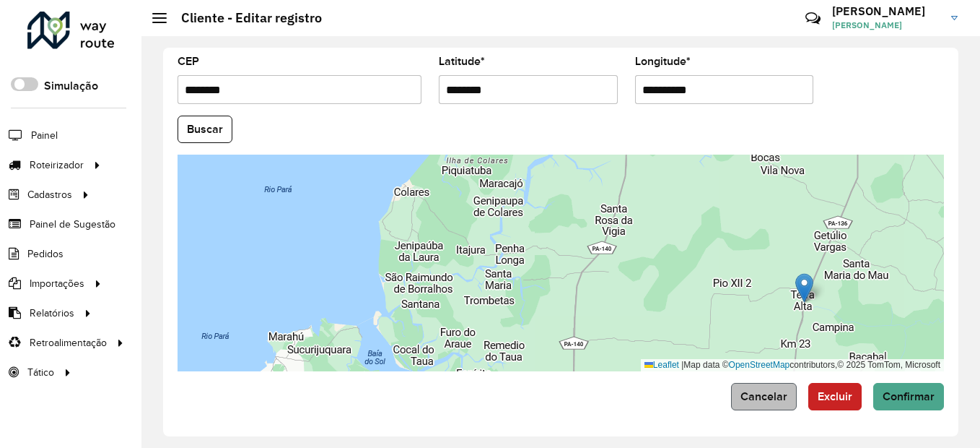 This screenshot has height=448, width=980. What do you see at coordinates (44, 135) in the screenshot?
I see `span: Painel` at bounding box center [44, 135].